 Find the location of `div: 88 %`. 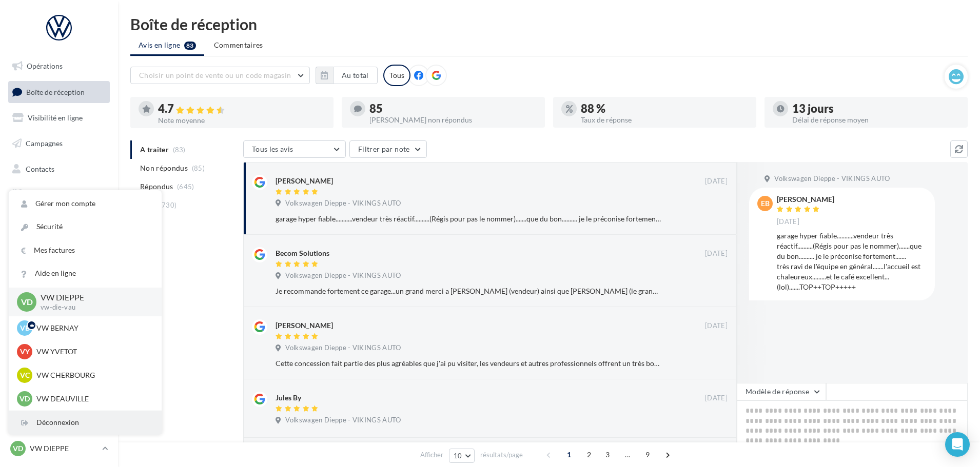

div: 88 % is located at coordinates (664, 109).